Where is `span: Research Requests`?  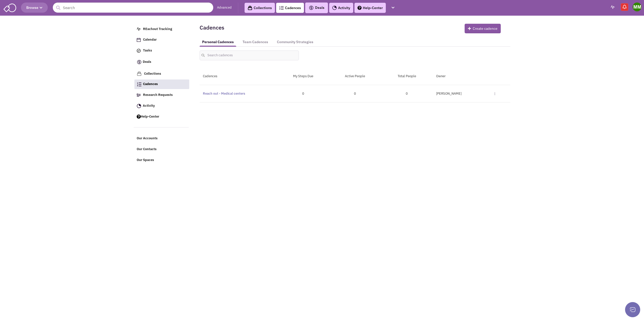 span: Research Requests is located at coordinates (158, 95).